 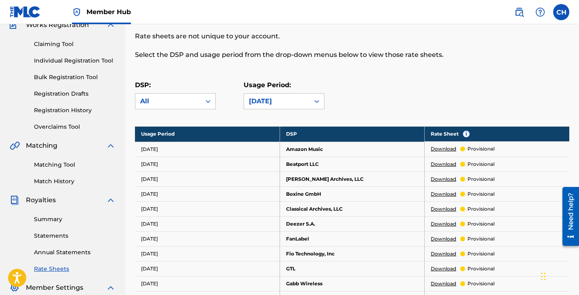 What do you see at coordinates (267, 85) in the screenshot?
I see `label: Usage Period:` at bounding box center [267, 85].